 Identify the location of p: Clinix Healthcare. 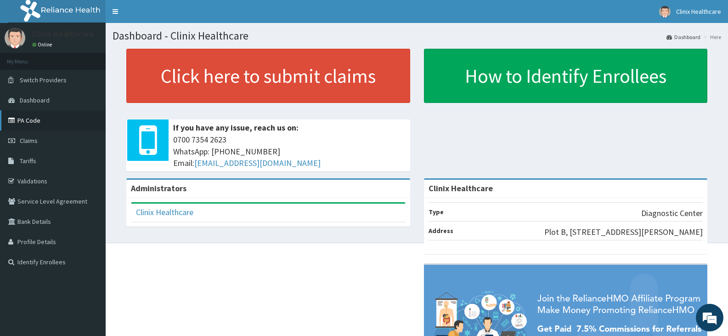
(63, 34).